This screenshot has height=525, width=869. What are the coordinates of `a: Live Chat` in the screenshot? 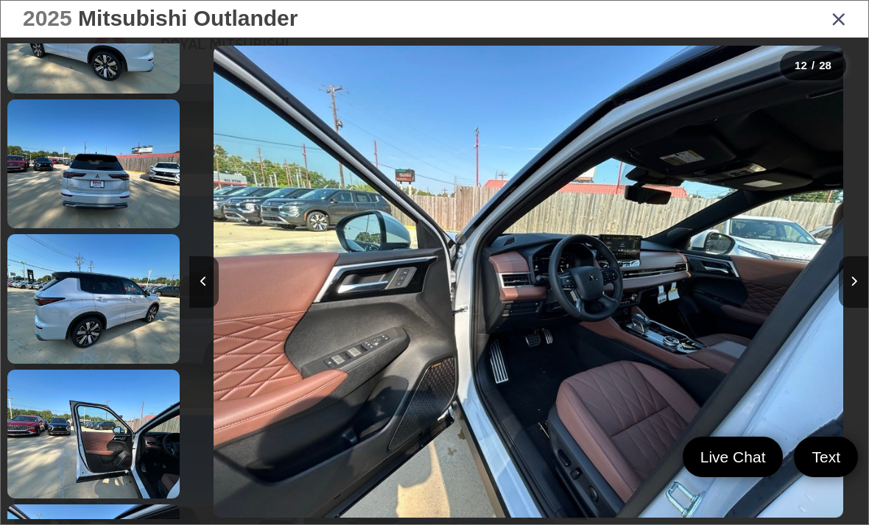 It's located at (733, 457).